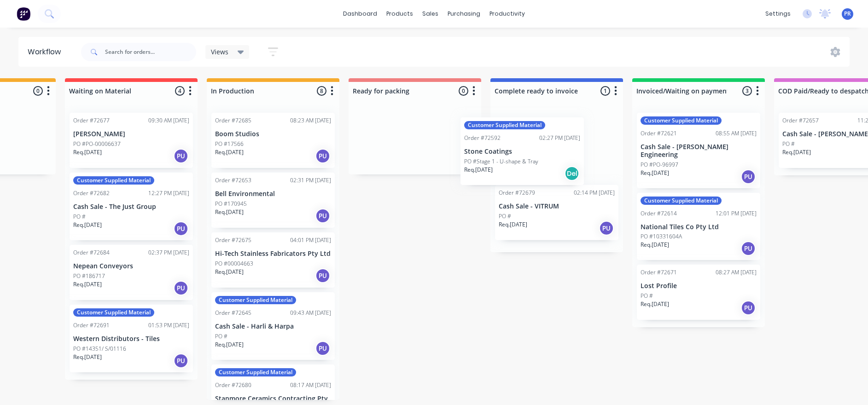  What do you see at coordinates (507, 14) in the screenshot?
I see `div: productivity` at bounding box center [507, 14].